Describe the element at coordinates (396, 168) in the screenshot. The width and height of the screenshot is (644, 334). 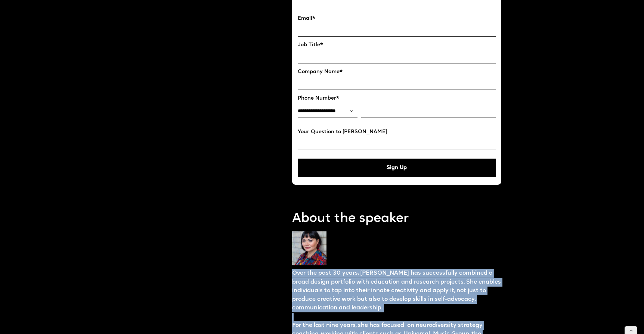
I see `button: Sign Up` at that location.